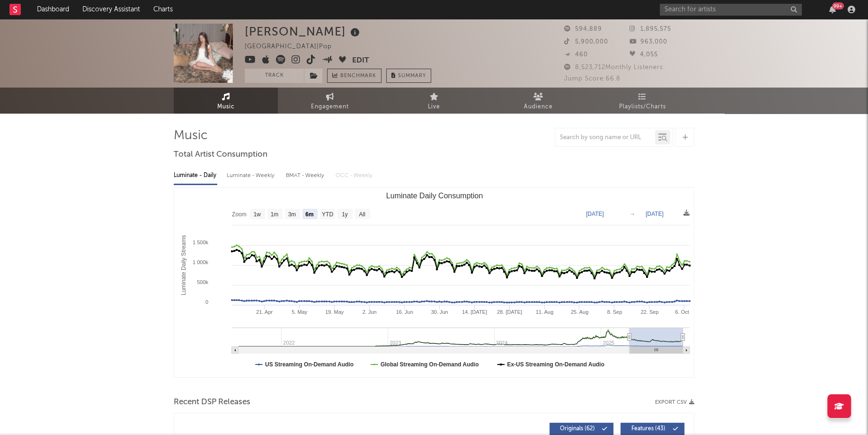 The image size is (868, 435). I want to click on span: Originals ( 62 ), so click(578, 429).